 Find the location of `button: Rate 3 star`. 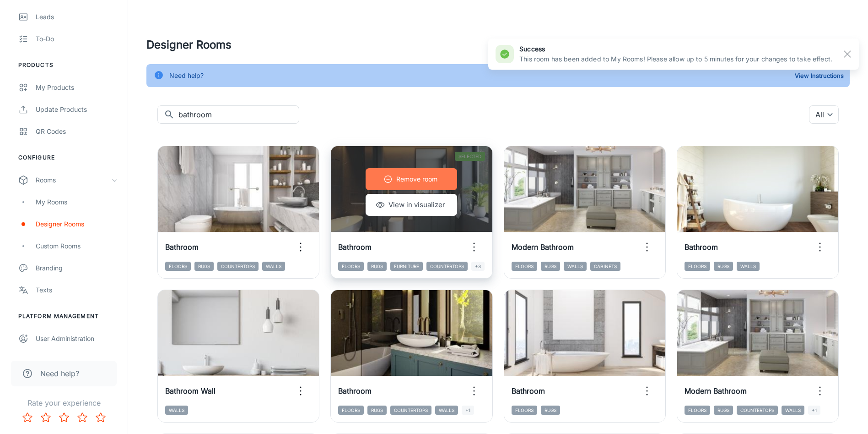

button: Rate 3 star is located at coordinates (64, 417).